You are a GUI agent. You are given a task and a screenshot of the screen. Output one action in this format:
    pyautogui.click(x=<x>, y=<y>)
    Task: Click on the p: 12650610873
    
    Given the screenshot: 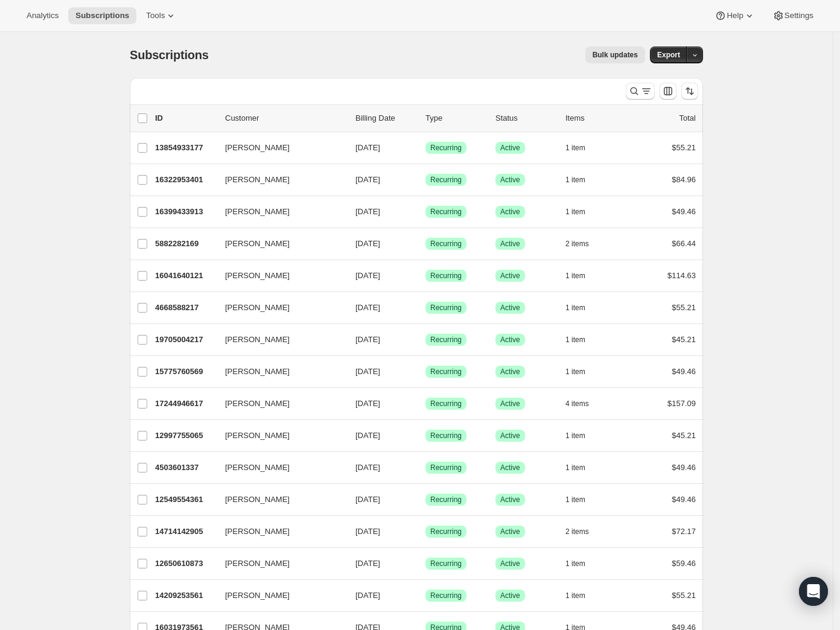 What is the action you would take?
    pyautogui.click(x=185, y=564)
    